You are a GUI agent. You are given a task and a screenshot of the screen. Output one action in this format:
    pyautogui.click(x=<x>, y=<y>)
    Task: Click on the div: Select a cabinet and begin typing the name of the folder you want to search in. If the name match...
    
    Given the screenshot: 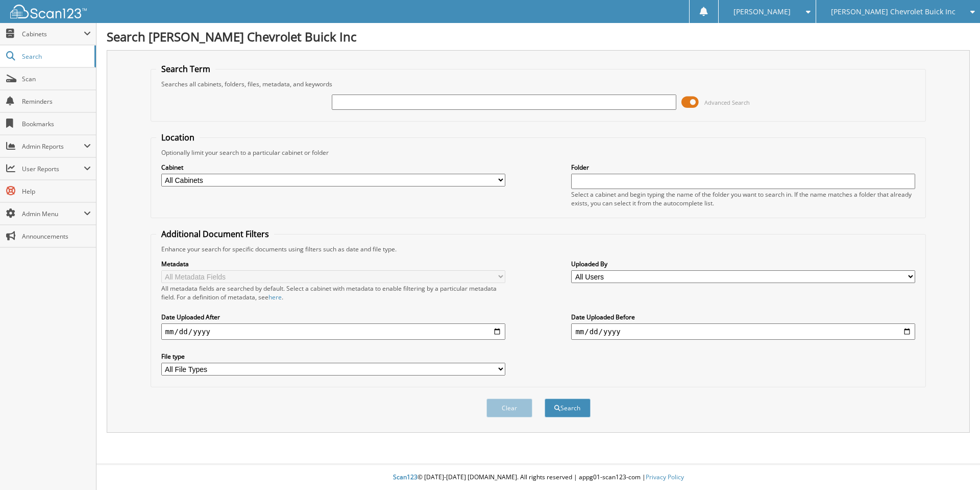 What is the action you would take?
    pyautogui.click(x=743, y=199)
    